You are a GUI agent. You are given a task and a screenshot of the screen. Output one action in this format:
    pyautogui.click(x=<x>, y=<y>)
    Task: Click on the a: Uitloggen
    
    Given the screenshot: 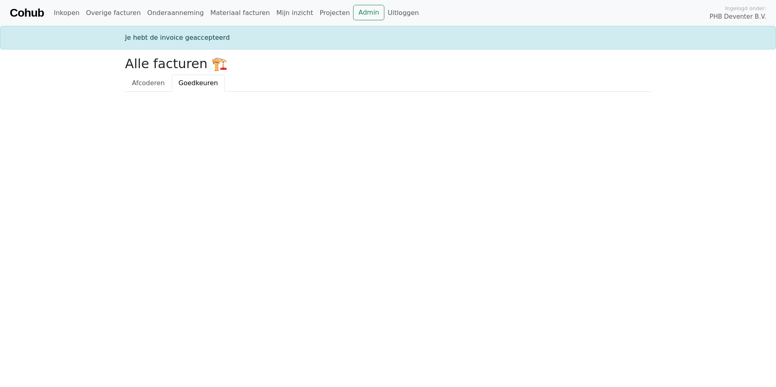 What is the action you would take?
    pyautogui.click(x=403, y=13)
    